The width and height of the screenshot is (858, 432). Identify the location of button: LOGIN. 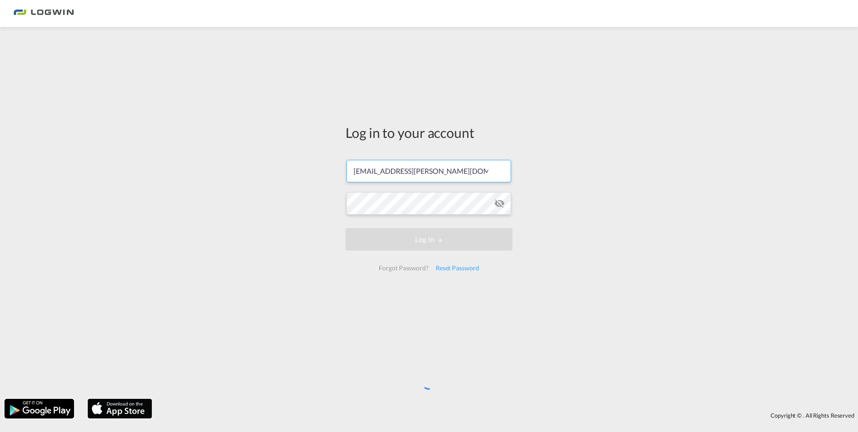
(429, 239).